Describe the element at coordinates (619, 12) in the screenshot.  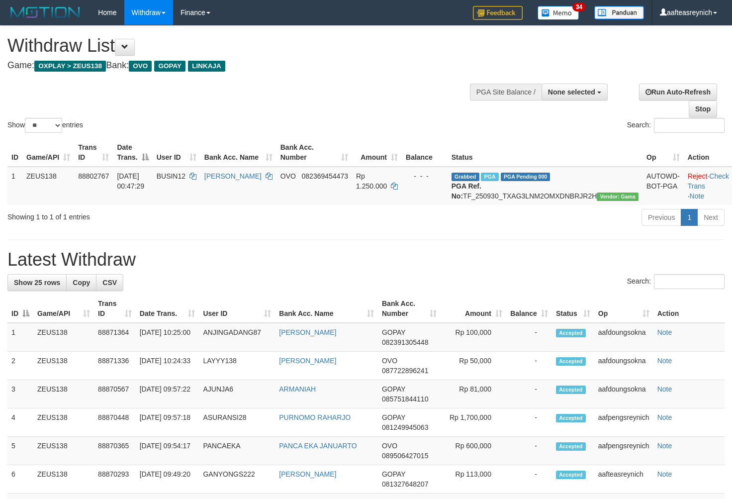
I see `img: panduan.png` at that location.